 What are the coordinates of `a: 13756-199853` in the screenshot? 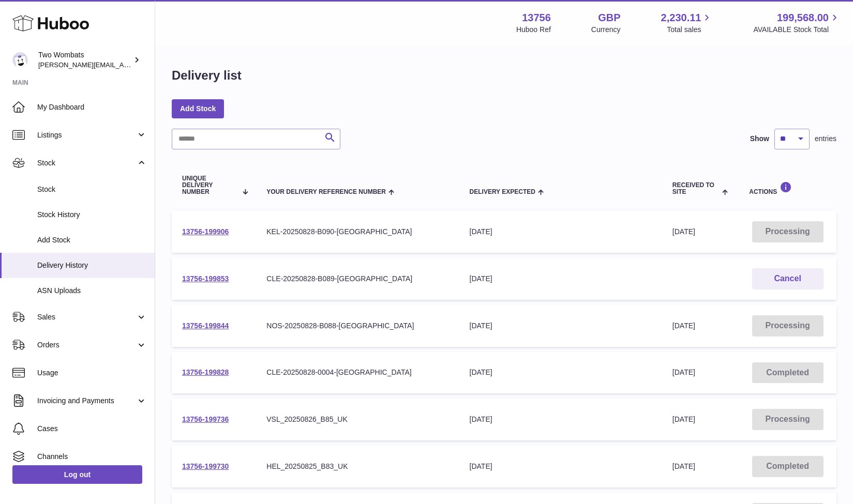 It's located at (205, 278).